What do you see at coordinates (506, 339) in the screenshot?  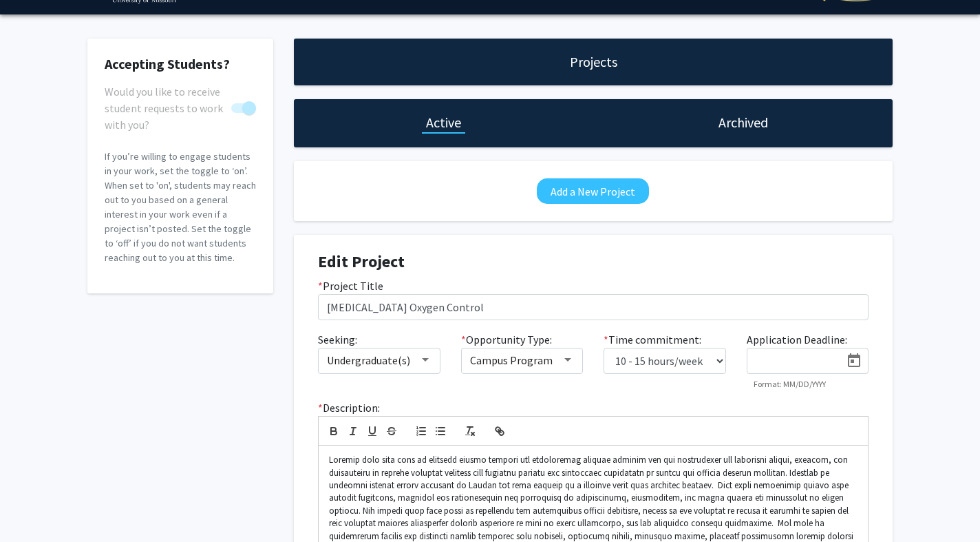 I see `label: Opportunity Type:` at bounding box center [506, 339].